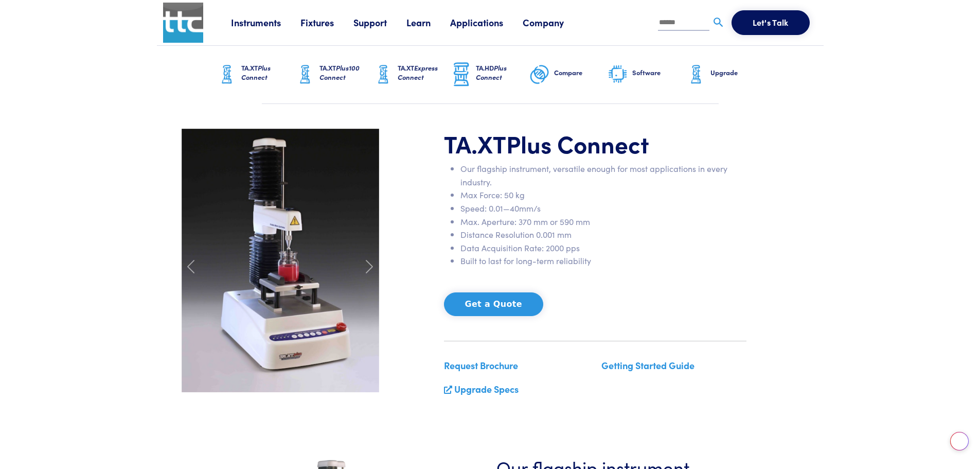 The height and width of the screenshot is (469, 980). Describe the element at coordinates (412, 75) in the screenshot. I see `a: TA.XTExpress Connect` at that location.